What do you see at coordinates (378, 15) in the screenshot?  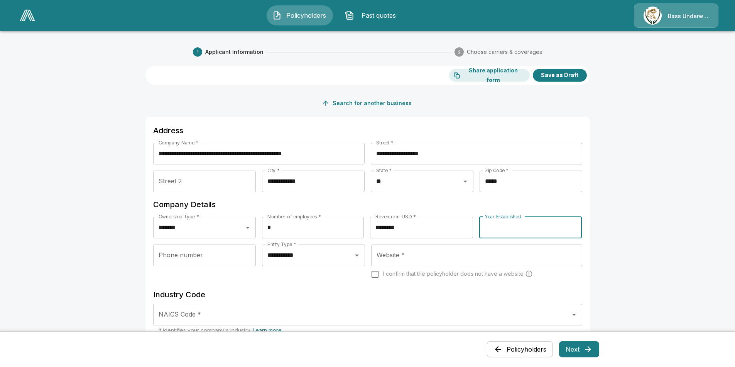 I see `span: Past quotes` at bounding box center [378, 15].